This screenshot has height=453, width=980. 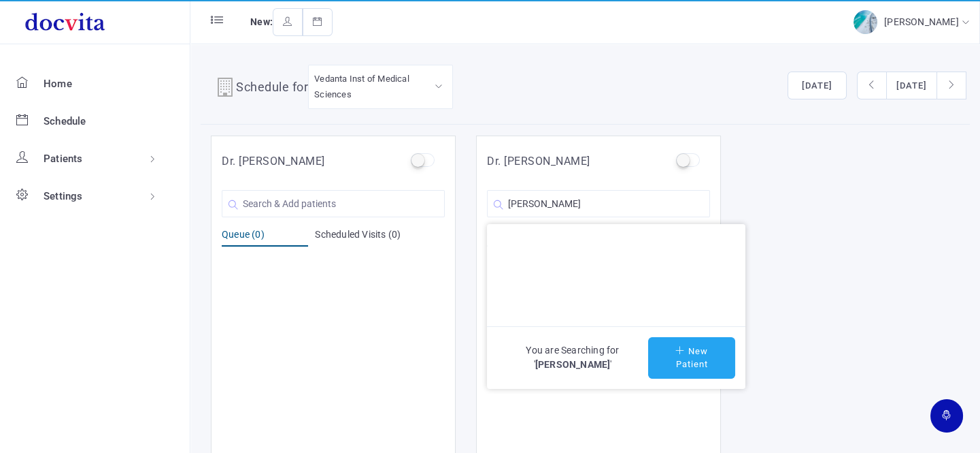 What do you see at coordinates (692, 357) in the screenshot?
I see `button: New Patient` at bounding box center [692, 357].